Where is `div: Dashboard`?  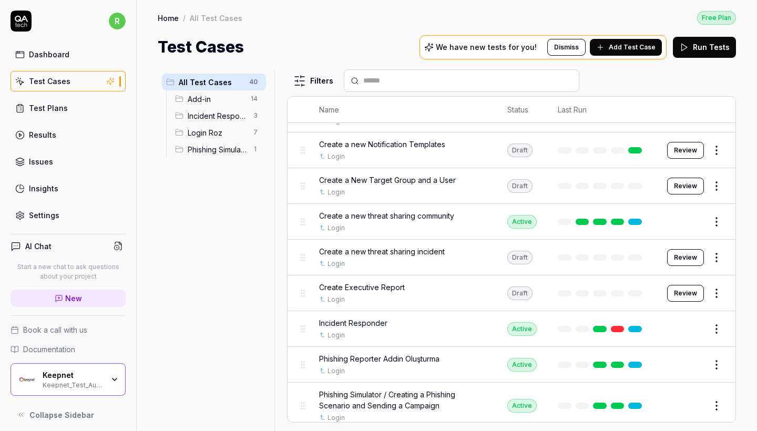
div: Dashboard is located at coordinates (49, 54).